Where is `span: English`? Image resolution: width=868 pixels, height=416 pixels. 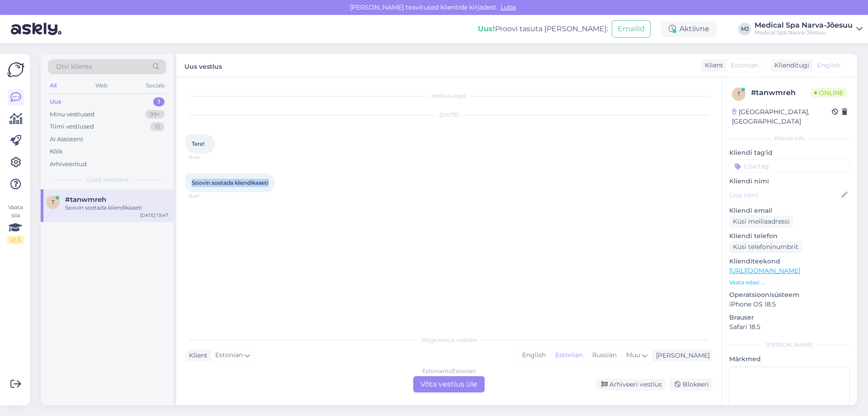 span: English is located at coordinates (829, 65).